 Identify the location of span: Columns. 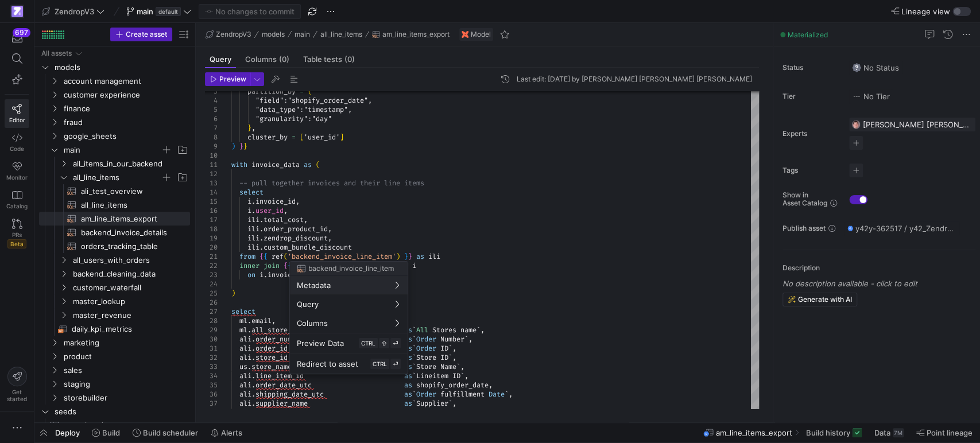
(313, 323).